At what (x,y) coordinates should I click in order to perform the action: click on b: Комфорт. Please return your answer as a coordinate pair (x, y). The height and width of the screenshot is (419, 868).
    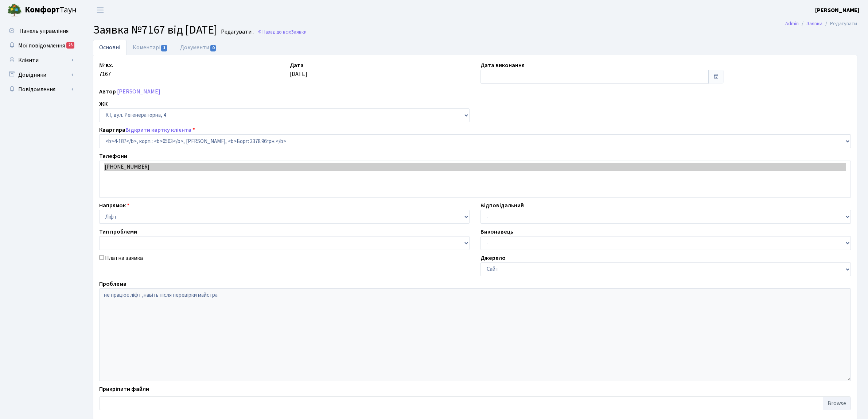
    Looking at the image, I should click on (42, 10).